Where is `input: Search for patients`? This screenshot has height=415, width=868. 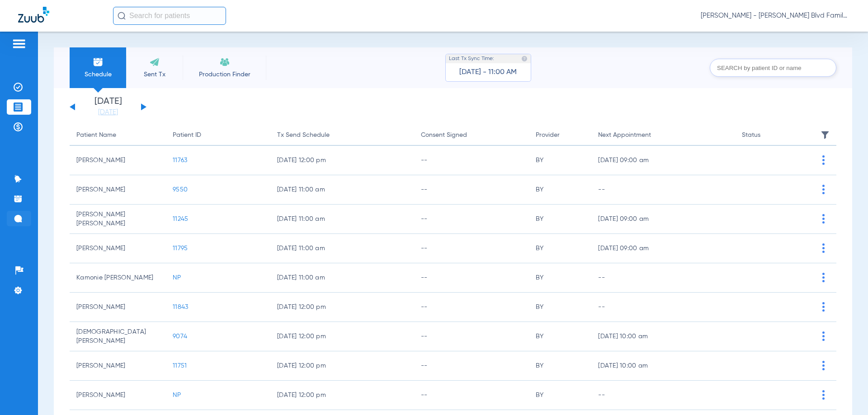 input: Search for patients is located at coordinates (169, 16).